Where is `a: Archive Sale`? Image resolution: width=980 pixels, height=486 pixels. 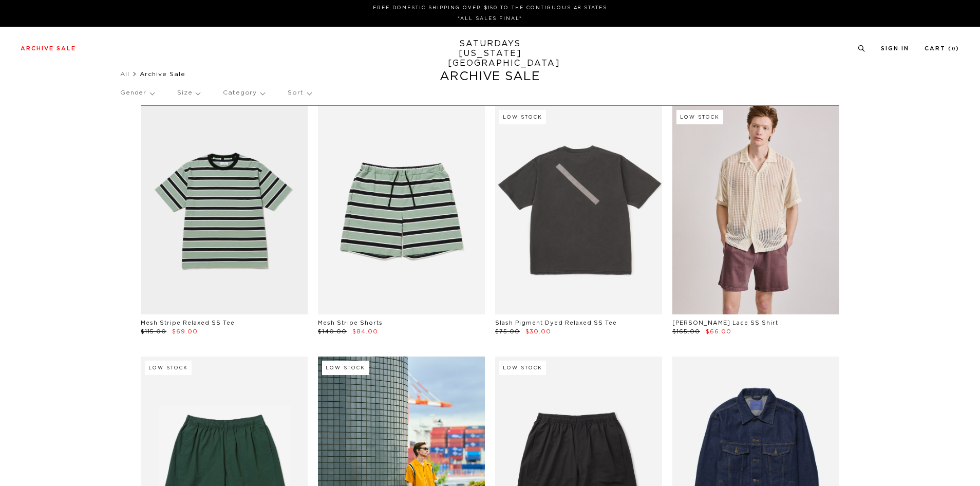 a: Archive Sale is located at coordinates (48, 48).